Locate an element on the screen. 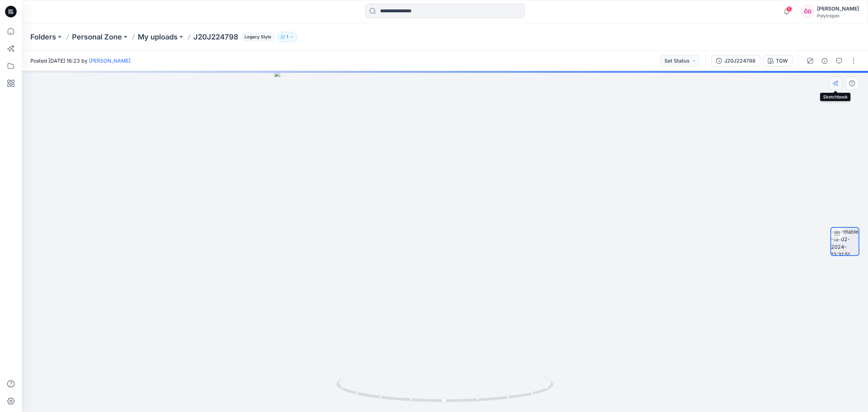  a: Personal Zone is located at coordinates (97, 37).